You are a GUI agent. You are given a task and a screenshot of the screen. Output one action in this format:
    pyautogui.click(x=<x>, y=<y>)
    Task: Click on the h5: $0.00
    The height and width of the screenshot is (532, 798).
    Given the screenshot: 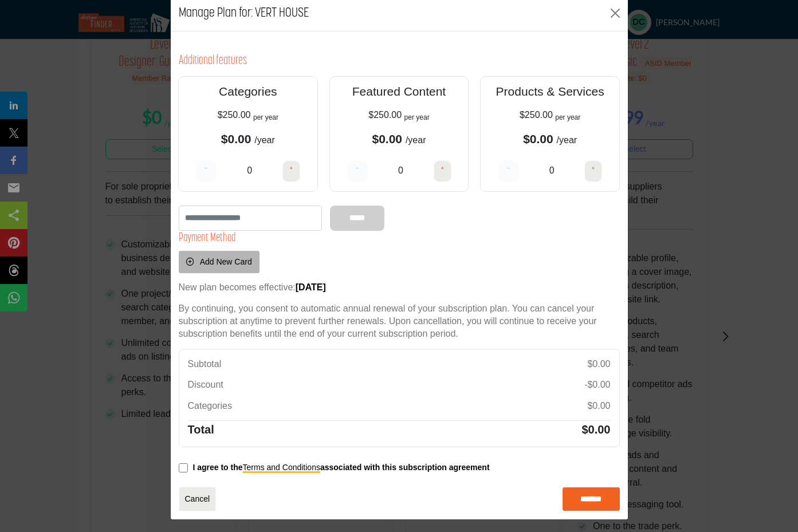 What is the action you would take?
    pyautogui.click(x=596, y=430)
    